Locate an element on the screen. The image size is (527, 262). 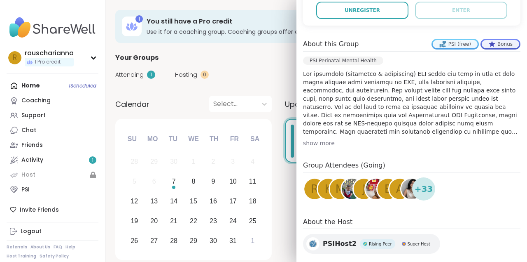
div: Choose Friday, October 24th, 2025 is located at coordinates (233, 220).